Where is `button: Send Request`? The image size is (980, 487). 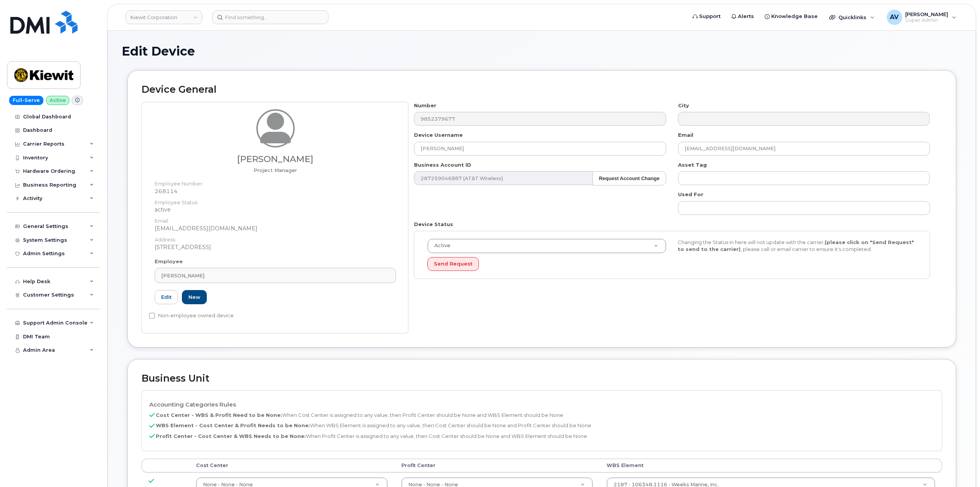
button: Send Request is located at coordinates (453, 264).